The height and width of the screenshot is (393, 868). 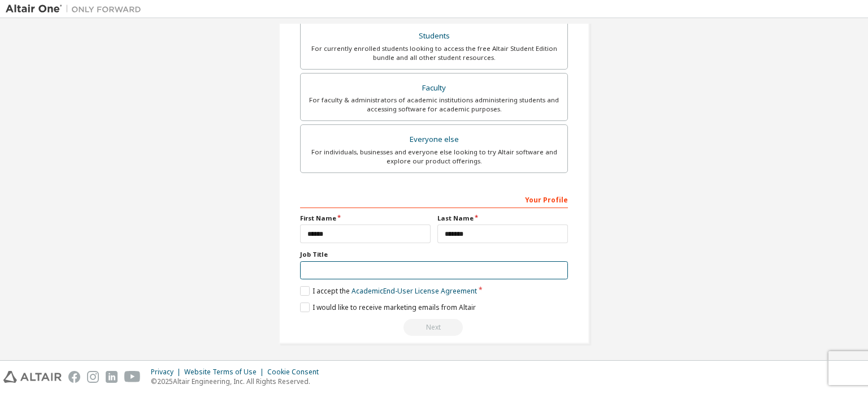 What do you see at coordinates (434, 36) in the screenshot?
I see `div: Students` at bounding box center [434, 36].